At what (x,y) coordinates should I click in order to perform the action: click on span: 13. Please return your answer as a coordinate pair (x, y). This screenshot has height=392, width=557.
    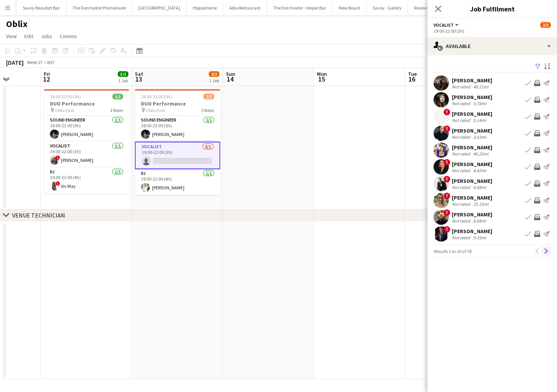
    Looking at the image, I should click on (138, 79).